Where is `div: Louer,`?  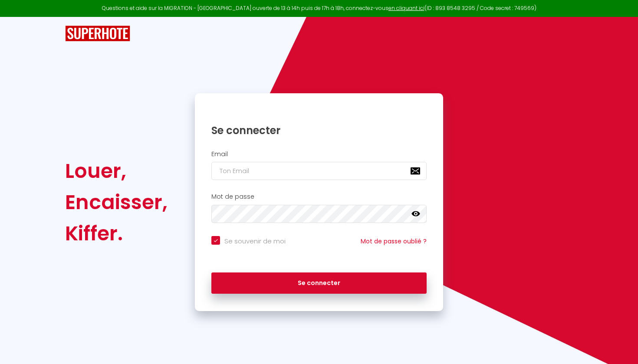
div: Louer, is located at coordinates (116, 171).